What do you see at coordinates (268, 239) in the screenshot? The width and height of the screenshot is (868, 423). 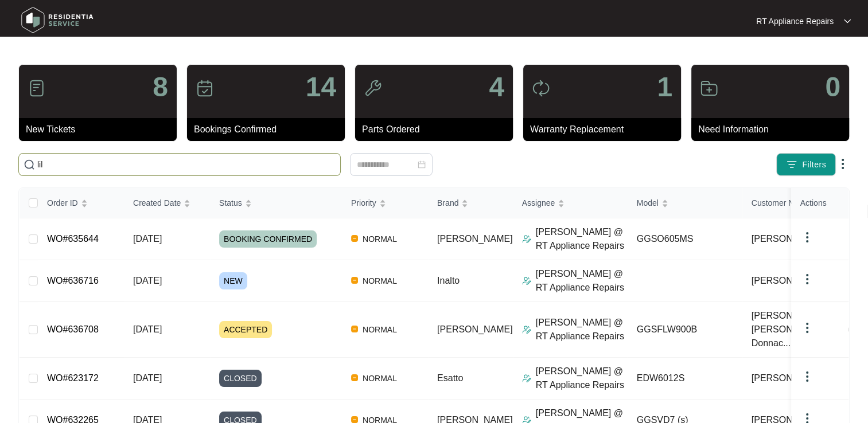 I see `span: BOOKING CONFIRMED` at bounding box center [268, 239].